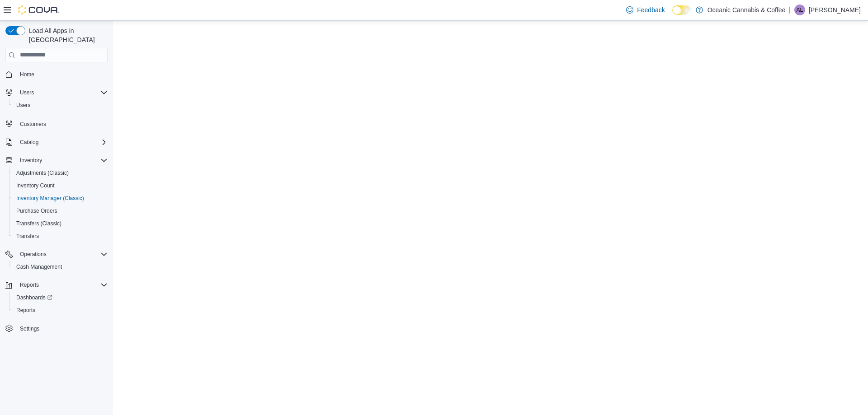 The width and height of the screenshot is (868, 415). What do you see at coordinates (60, 186) in the screenshot?
I see `button: Inventory Count` at bounding box center [60, 186].